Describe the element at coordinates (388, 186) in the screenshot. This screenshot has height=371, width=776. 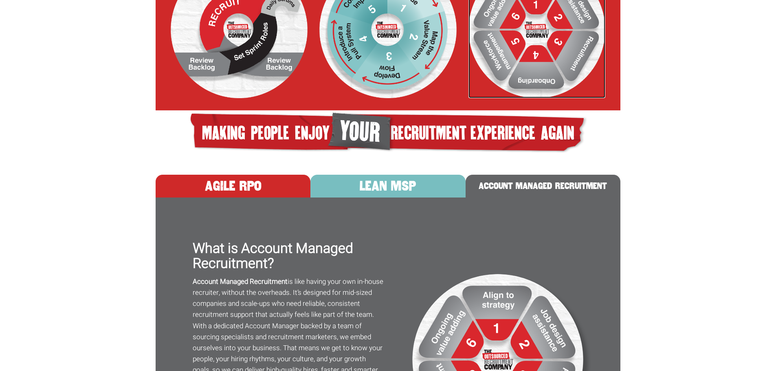
I see `button: LEAN MSP` at that location.